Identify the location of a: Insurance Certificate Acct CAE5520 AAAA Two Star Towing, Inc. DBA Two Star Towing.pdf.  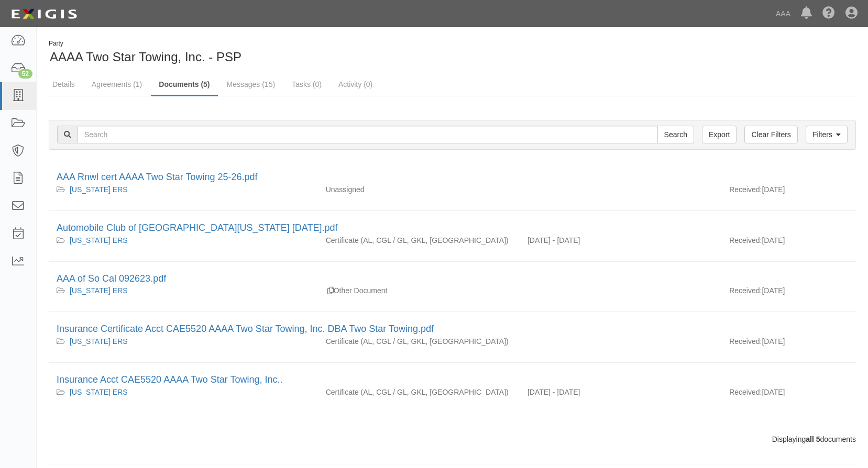
(245, 329).